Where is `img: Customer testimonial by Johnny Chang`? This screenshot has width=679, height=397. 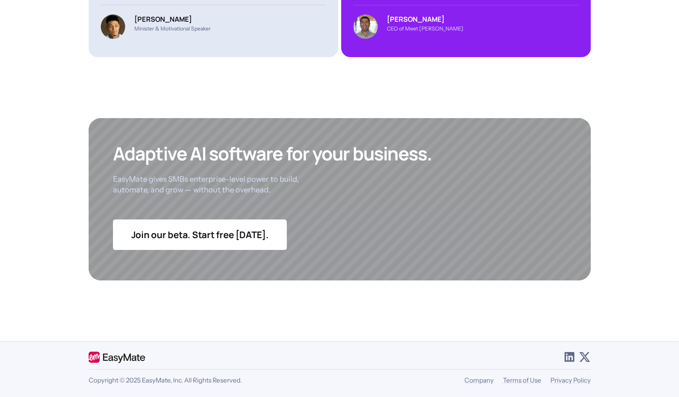 img: Customer testimonial by Johnny Chang is located at coordinates (113, 27).